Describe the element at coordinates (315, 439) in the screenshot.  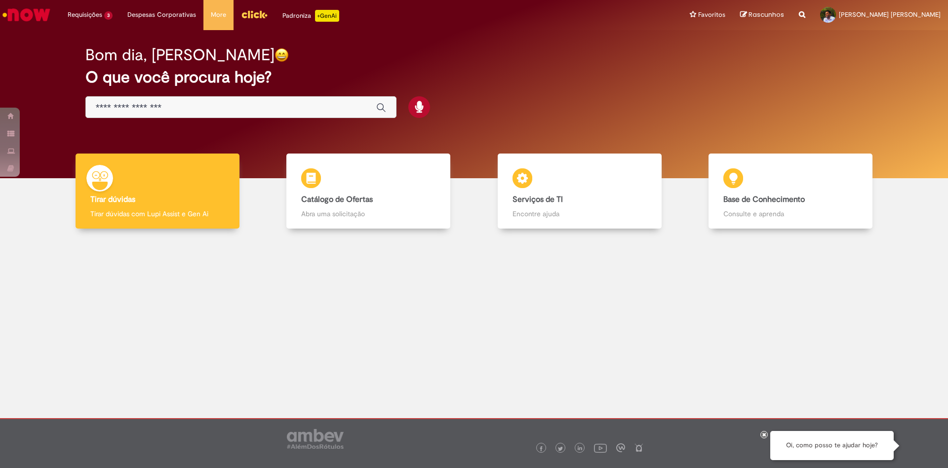
I see `img: logo_footer_ambev_rotulo_gray.png` at that location.